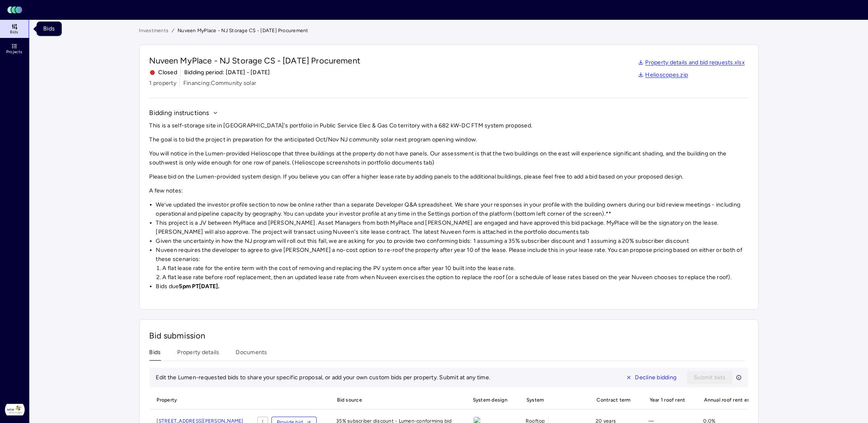 This screenshot has width=868, height=423. What do you see at coordinates (179, 113) in the screenshot?
I see `span: Bidding instructions` at bounding box center [179, 113].